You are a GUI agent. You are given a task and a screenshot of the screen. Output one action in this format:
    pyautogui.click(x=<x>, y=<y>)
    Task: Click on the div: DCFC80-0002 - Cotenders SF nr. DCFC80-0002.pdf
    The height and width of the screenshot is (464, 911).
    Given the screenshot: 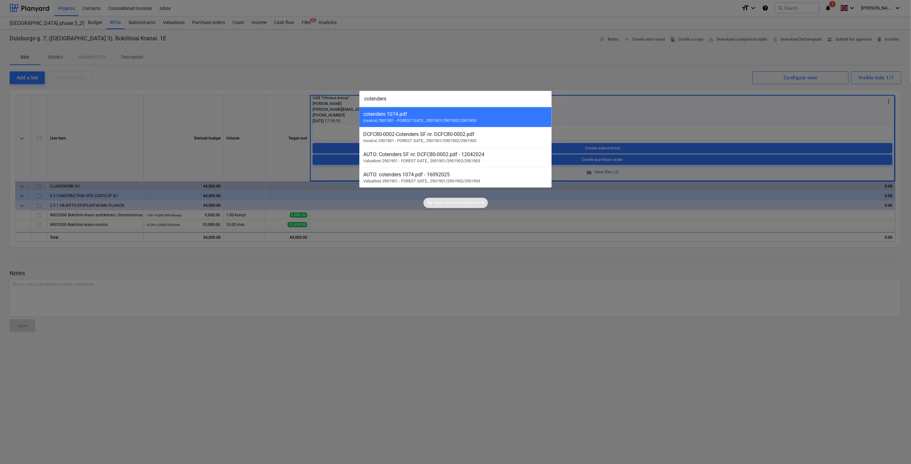 What is the action you would take?
    pyautogui.click(x=455, y=134)
    